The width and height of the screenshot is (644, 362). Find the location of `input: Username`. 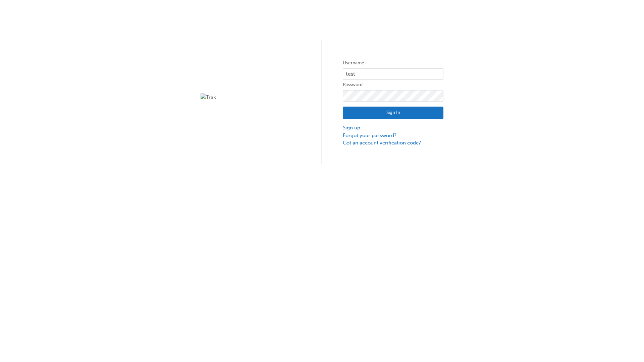

input: Username is located at coordinates (393, 74).